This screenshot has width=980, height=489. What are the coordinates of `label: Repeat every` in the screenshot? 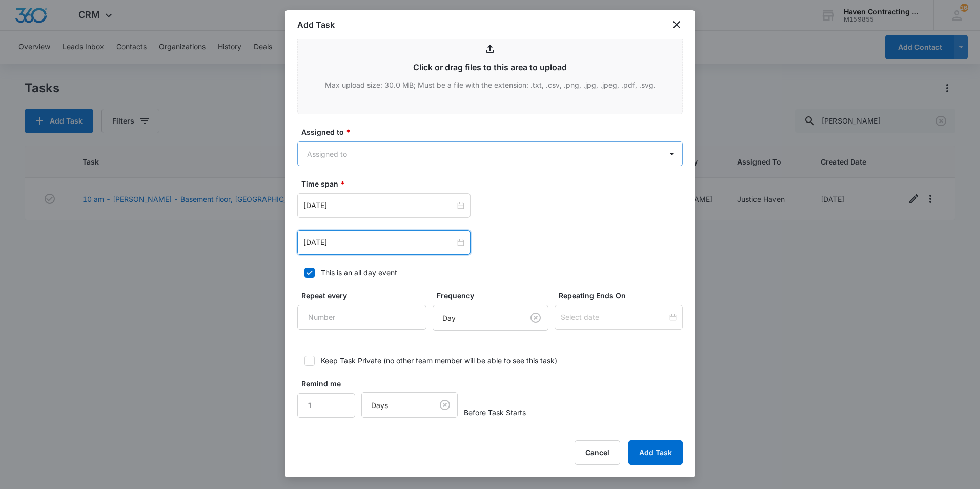 It's located at (366, 295).